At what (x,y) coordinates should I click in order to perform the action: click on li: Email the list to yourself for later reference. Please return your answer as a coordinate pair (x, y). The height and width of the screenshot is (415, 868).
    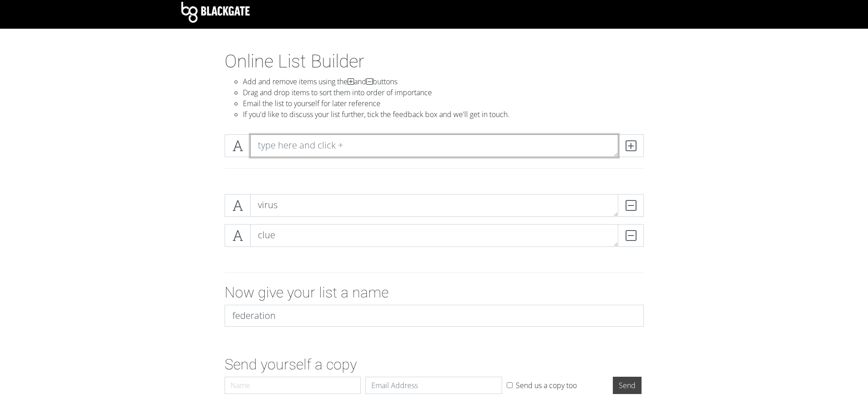
    Looking at the image, I should click on (443, 103).